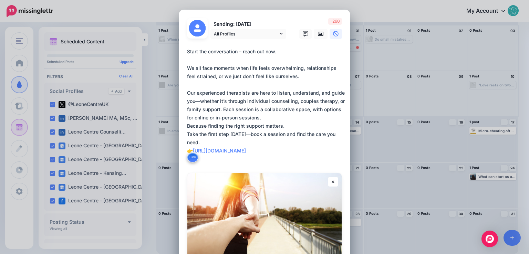  I want to click on button: Link, so click(192, 157).